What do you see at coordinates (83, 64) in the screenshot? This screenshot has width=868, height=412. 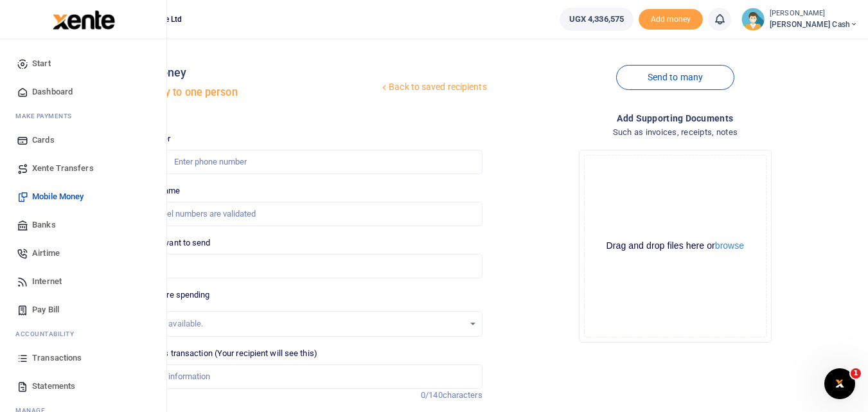 I see `a: Start` at bounding box center [83, 64].